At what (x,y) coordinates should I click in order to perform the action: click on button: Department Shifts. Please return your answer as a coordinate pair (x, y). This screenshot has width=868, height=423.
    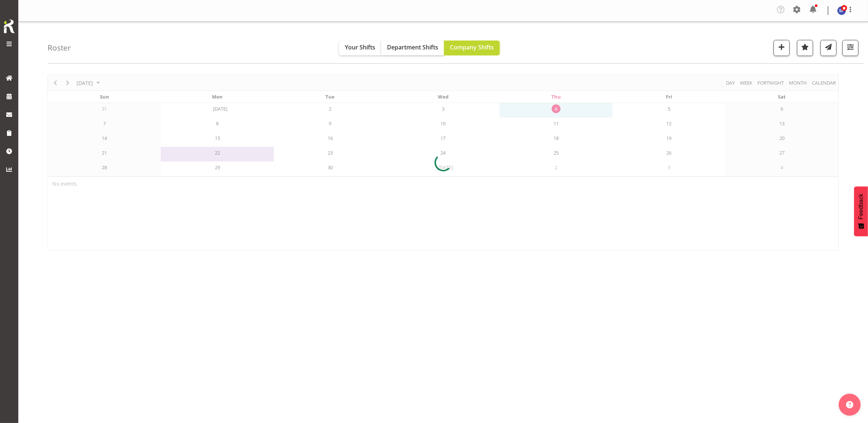
    Looking at the image, I should click on (412, 48).